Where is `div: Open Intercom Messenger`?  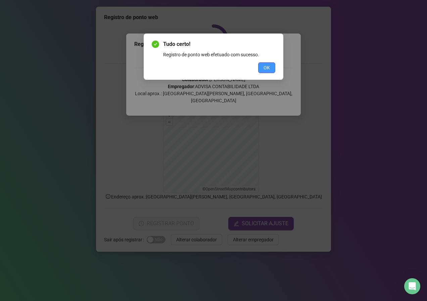
div: Open Intercom Messenger is located at coordinates (412, 287).